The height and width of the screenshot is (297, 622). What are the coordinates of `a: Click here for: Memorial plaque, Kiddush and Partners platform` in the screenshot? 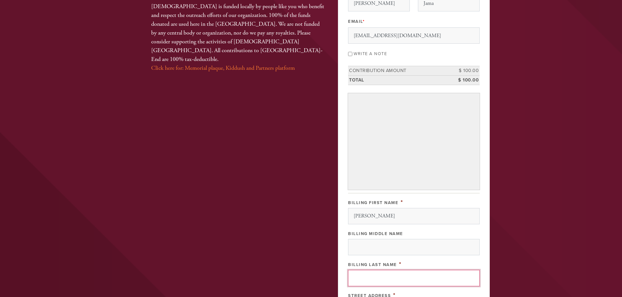 It's located at (223, 68).